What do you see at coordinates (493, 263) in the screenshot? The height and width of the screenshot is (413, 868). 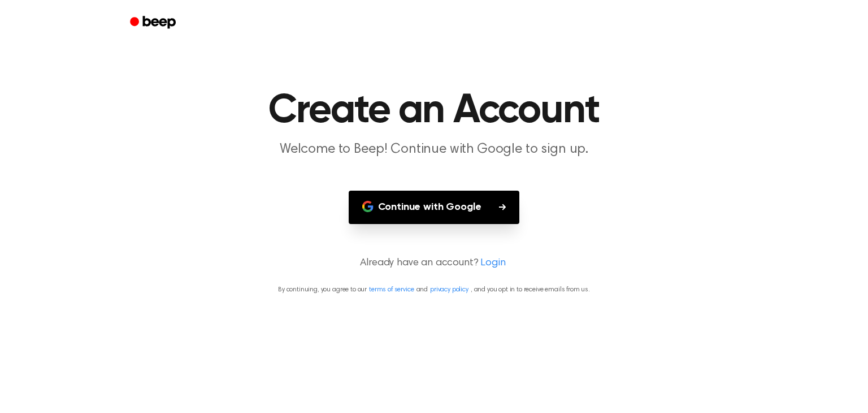 I see `a: Login` at bounding box center [493, 263].